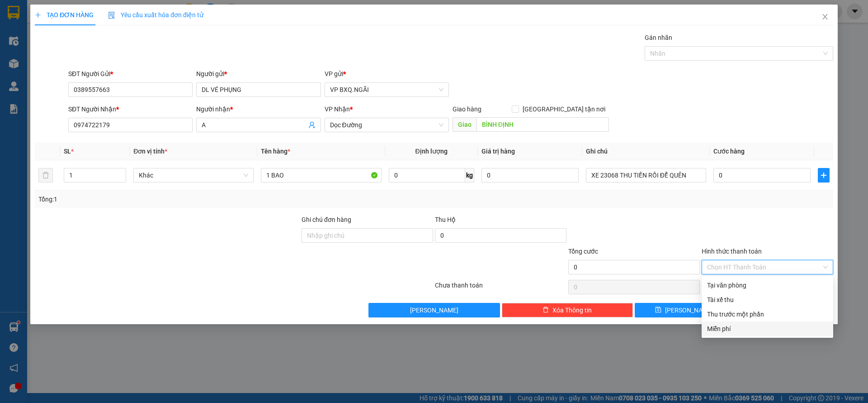  Describe the element at coordinates (45, 175) in the screenshot. I see `button: delete` at that location.